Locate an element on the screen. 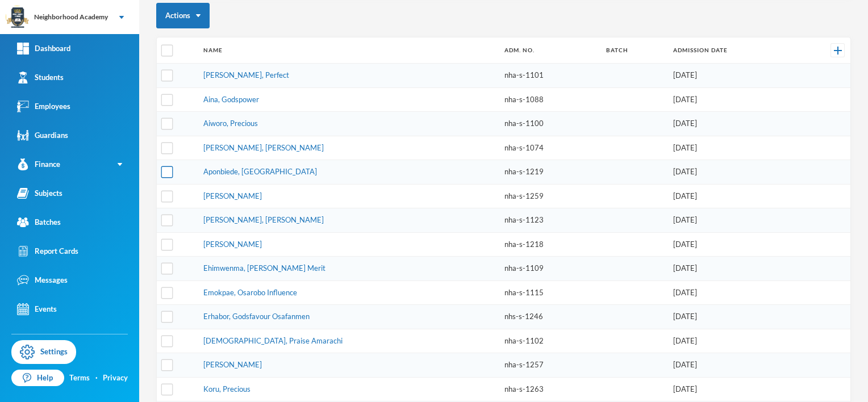  div: Events is located at coordinates (37, 309).